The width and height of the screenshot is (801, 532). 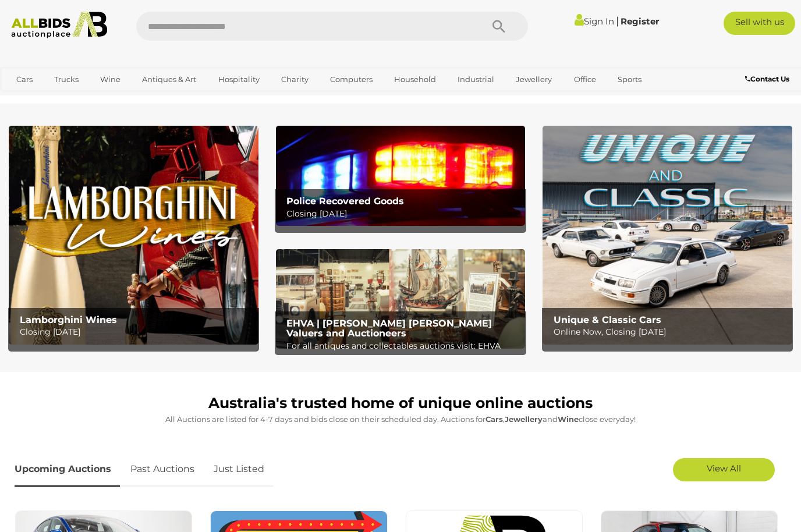 I want to click on img: Police Recovered Goods, so click(x=401, y=175).